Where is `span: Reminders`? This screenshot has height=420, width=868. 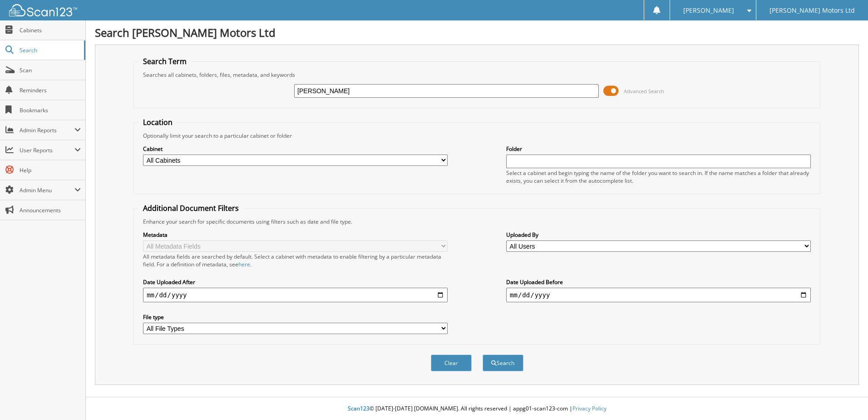 span: Reminders is located at coordinates (50, 90).